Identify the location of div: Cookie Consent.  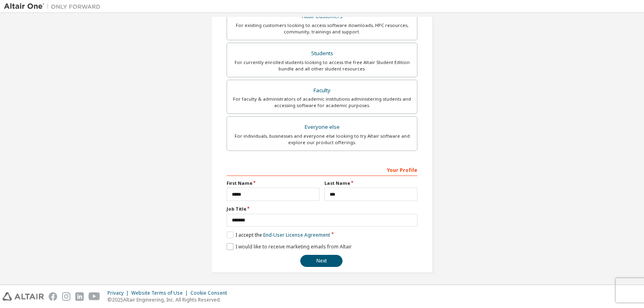
(211, 293).